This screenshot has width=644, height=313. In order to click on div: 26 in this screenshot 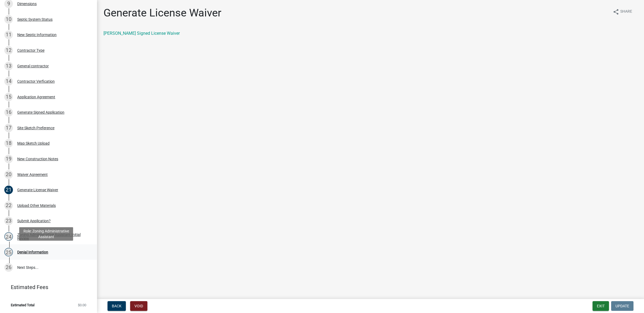, I will do `click(9, 267)`.